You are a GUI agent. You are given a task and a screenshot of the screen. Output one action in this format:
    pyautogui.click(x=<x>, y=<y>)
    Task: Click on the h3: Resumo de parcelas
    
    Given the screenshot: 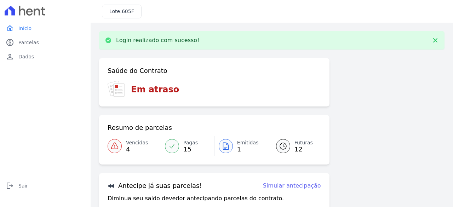 What is the action you would take?
    pyautogui.click(x=140, y=128)
    